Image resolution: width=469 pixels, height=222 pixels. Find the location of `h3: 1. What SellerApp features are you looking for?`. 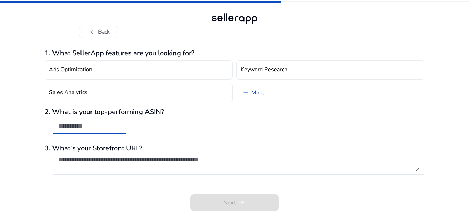

h3: 1. What SellerApp features are you looking for? is located at coordinates (234, 53).